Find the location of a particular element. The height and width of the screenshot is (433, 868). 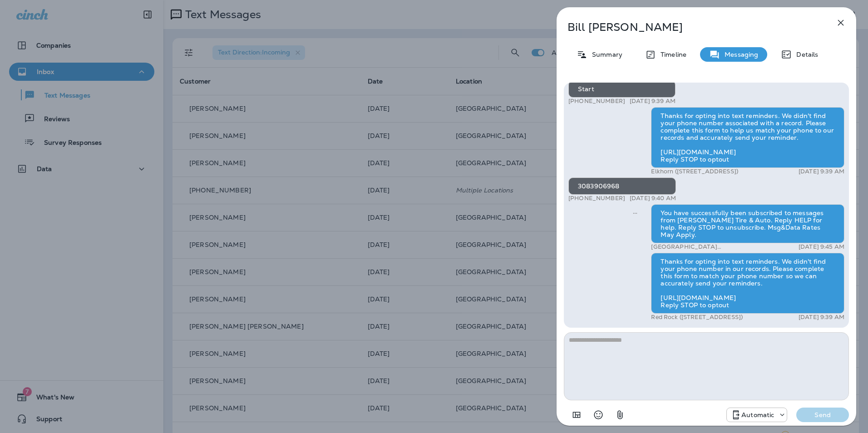

p: Details is located at coordinates (805, 55).